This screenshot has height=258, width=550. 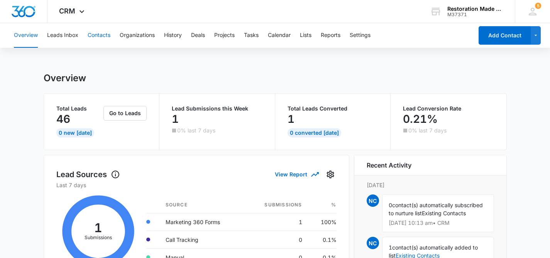 What do you see at coordinates (420, 119) in the screenshot?
I see `p: 0.21%` at bounding box center [420, 119].